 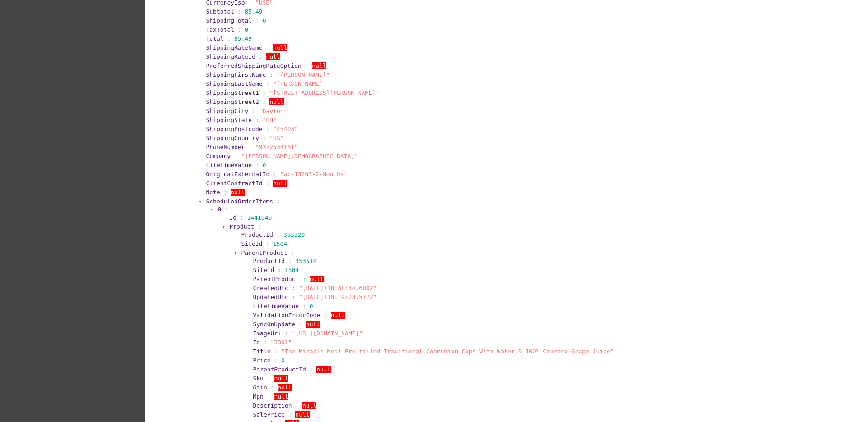 I want to click on span: 353518, so click(x=306, y=261).